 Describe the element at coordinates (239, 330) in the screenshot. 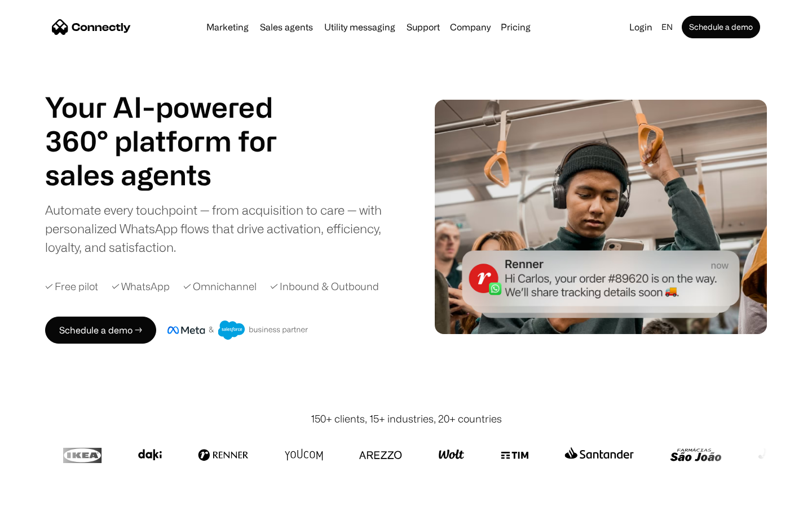

I see `img: Meta and Salesforce business partner badge.` at that location.